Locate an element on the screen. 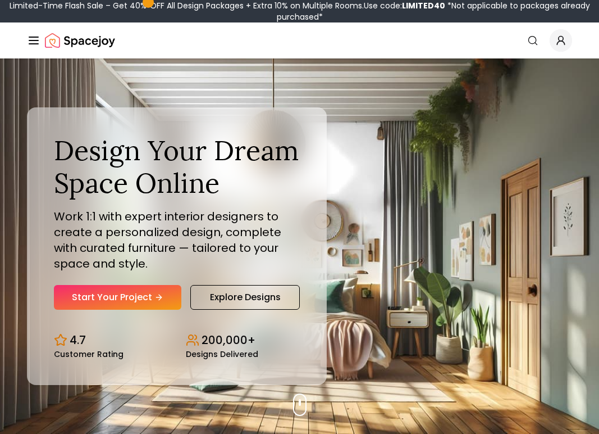 This screenshot has width=599, height=434. h1: Design Your Dream Space Online is located at coordinates (177, 166).